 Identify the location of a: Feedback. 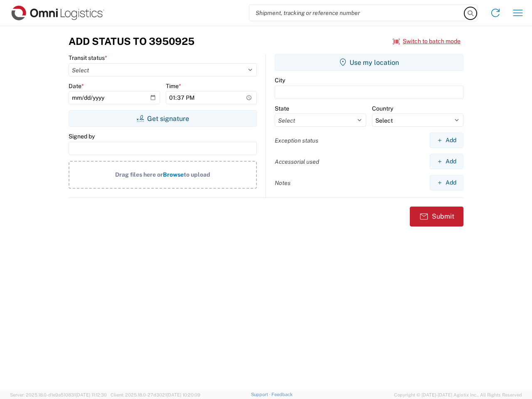
(282, 394).